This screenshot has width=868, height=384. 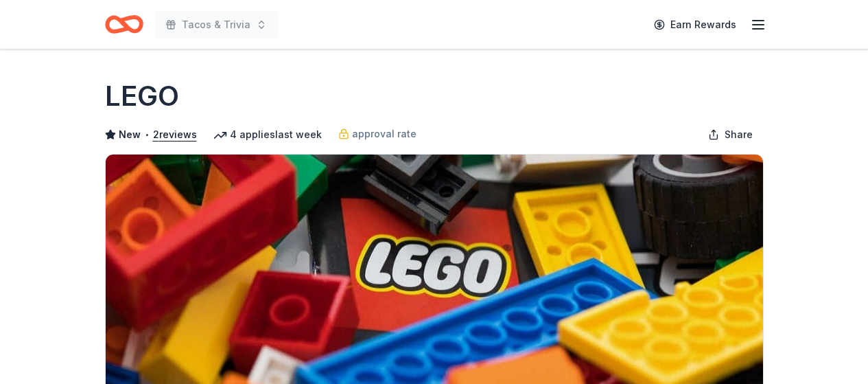 I want to click on h1: LEGO, so click(x=142, y=96).